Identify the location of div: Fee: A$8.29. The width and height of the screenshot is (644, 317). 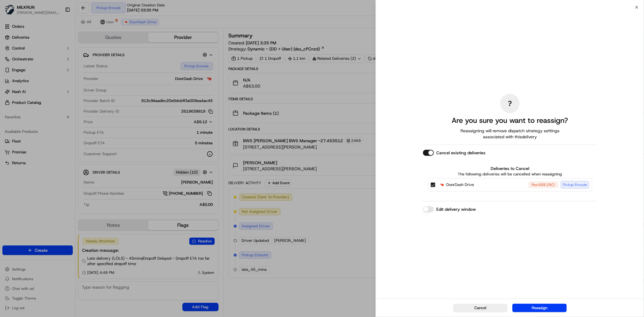
(543, 185).